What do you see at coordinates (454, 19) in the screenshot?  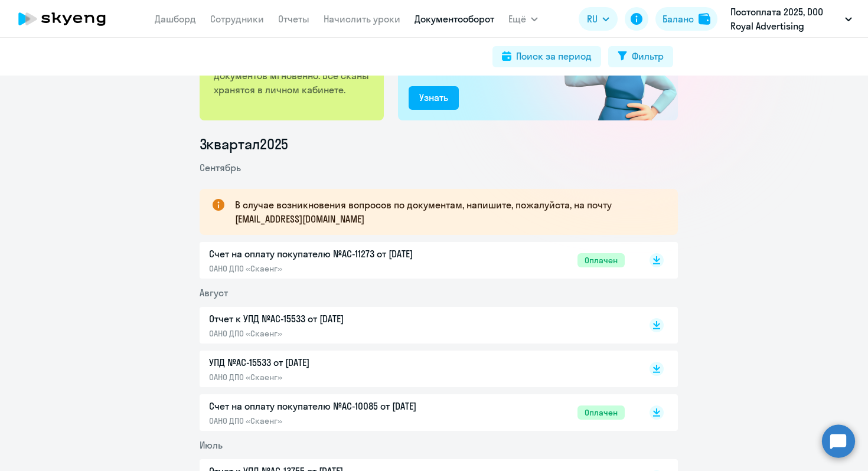 I see `a: Документооборот` at bounding box center [454, 19].